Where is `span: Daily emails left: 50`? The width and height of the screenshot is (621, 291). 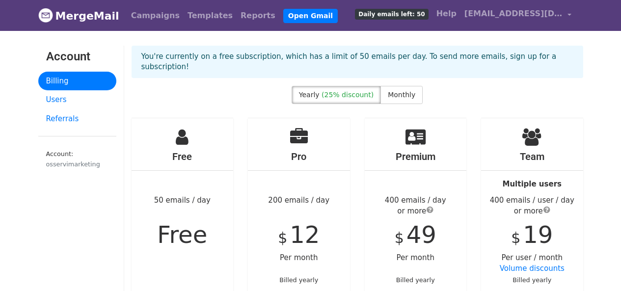
span: Daily emails left: 50 is located at coordinates (391, 14).